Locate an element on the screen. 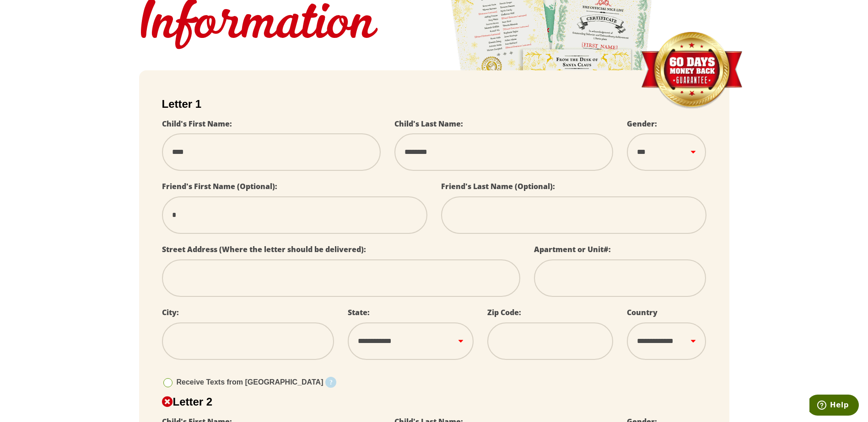 This screenshot has width=868, height=422. h2: Letter 2 is located at coordinates (434, 402).